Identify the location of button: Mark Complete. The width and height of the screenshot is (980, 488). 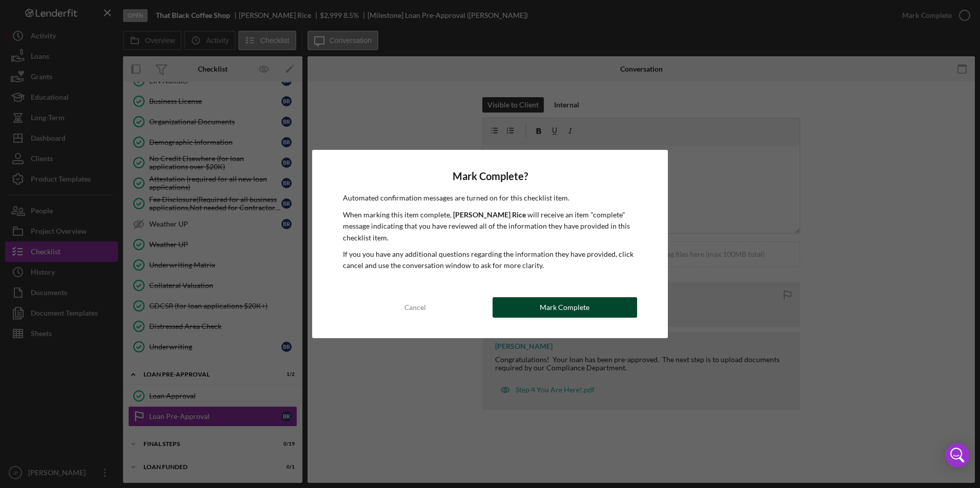
(565, 308).